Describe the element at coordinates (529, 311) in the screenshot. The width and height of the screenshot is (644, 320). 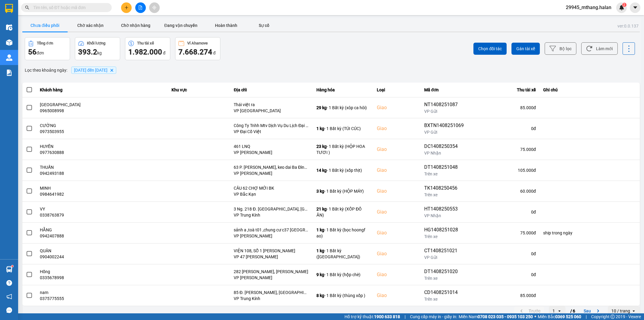
I see `button: previous page. current page 1 / 6` at that location.